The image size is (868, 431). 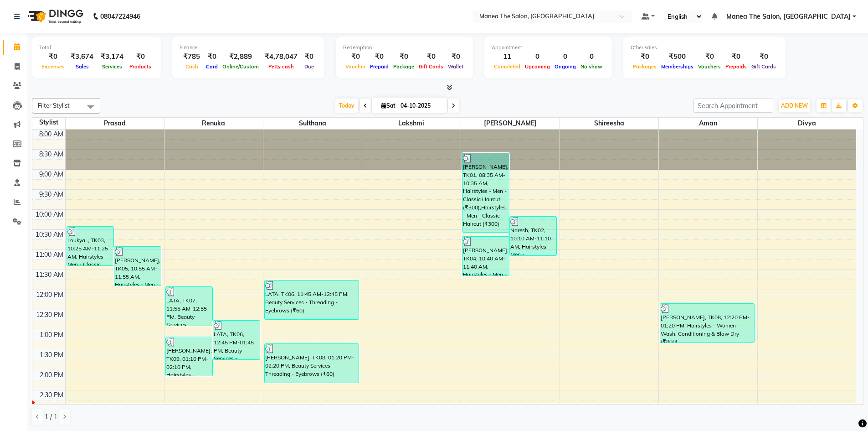 What do you see at coordinates (120, 17) in the screenshot?
I see `b: 08047224946` at bounding box center [120, 17].